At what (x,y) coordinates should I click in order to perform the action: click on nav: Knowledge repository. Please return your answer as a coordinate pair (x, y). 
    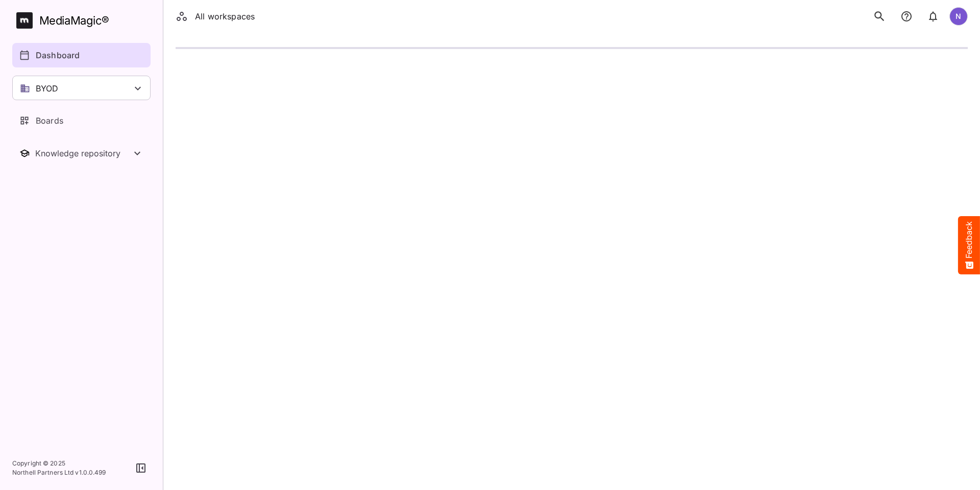
    Looking at the image, I should click on (81, 153).